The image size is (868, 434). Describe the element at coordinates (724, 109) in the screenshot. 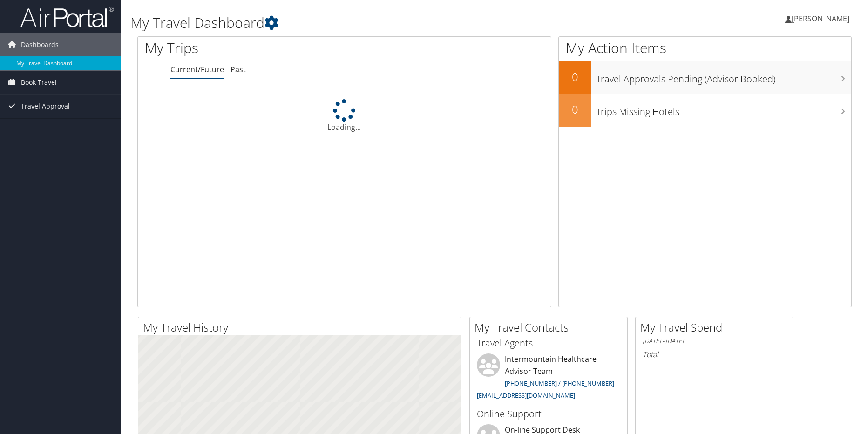

I see `h3: Trips Missing Hotels` at that location.